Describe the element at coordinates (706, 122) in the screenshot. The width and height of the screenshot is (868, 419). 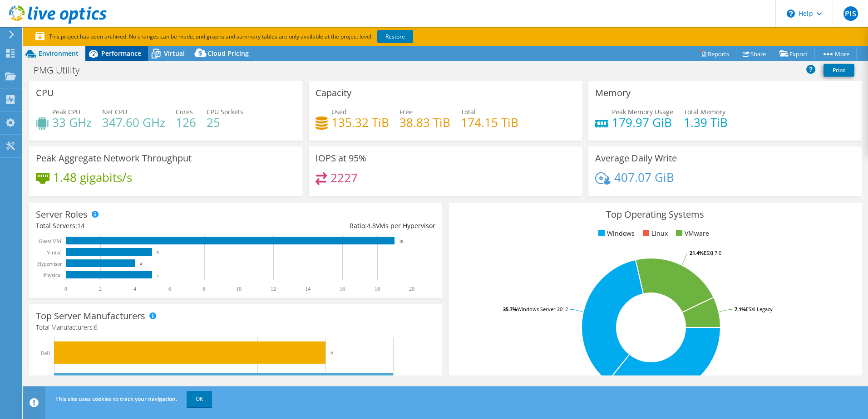
I see `h4: 1.39 TiB` at that location.